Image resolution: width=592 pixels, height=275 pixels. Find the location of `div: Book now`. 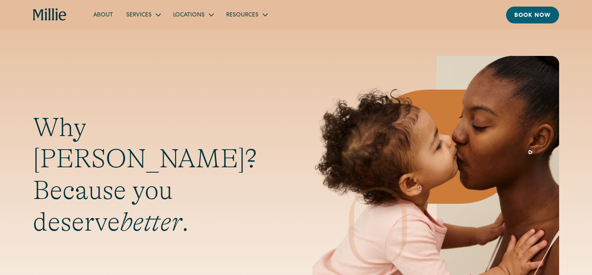

div: Book now is located at coordinates (533, 16).